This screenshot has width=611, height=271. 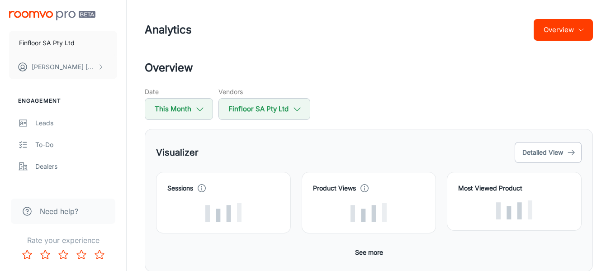 What do you see at coordinates (179, 91) in the screenshot?
I see `h5: Date` at bounding box center [179, 91].